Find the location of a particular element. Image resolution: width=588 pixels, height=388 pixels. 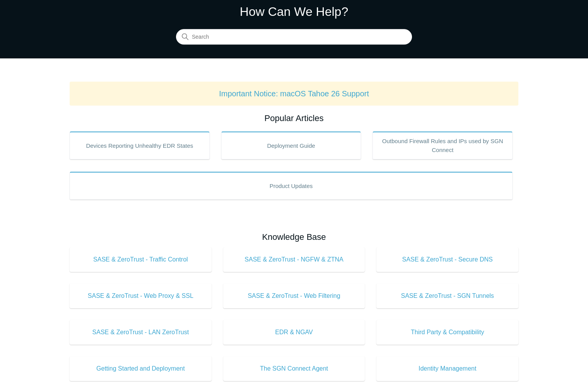

a: Identity Management is located at coordinates (447, 368).